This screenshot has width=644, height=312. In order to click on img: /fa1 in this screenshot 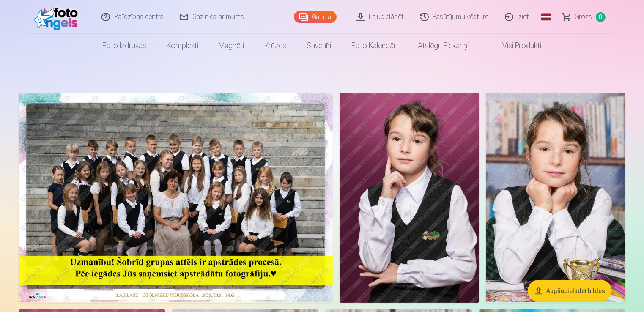, I will do `click(58, 17)`.